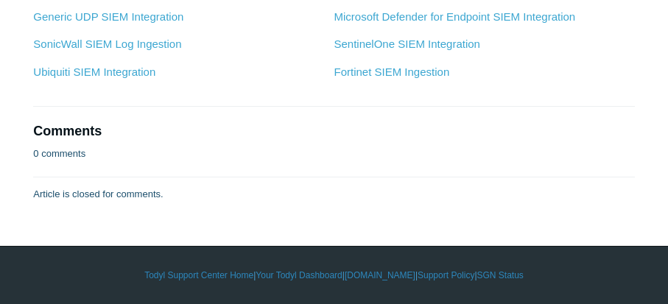 This screenshot has height=304, width=668. What do you see at coordinates (392, 71) in the screenshot?
I see `a: Fortinet SIEM Ingestion` at bounding box center [392, 71].